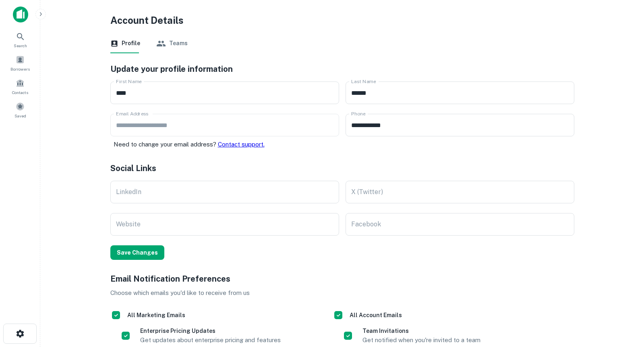 The image size is (644, 347). Describe the element at coordinates (210, 331) in the screenshot. I see `h6: Enterprise Pricing Updates` at that location.